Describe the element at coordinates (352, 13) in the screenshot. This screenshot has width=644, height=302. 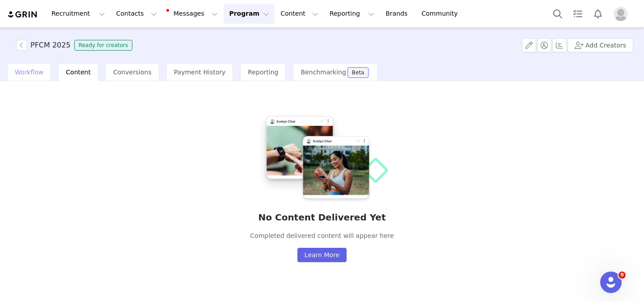
I see `button: Reporting` at that location.